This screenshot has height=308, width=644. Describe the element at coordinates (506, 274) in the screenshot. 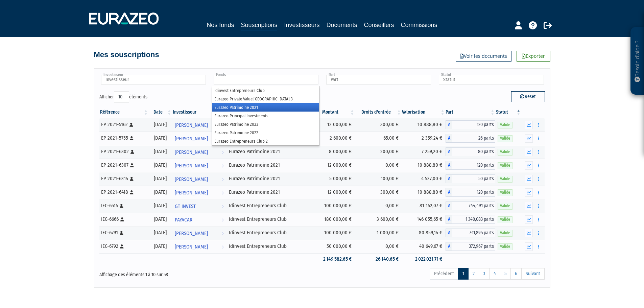

I see `a: 5` at that location.